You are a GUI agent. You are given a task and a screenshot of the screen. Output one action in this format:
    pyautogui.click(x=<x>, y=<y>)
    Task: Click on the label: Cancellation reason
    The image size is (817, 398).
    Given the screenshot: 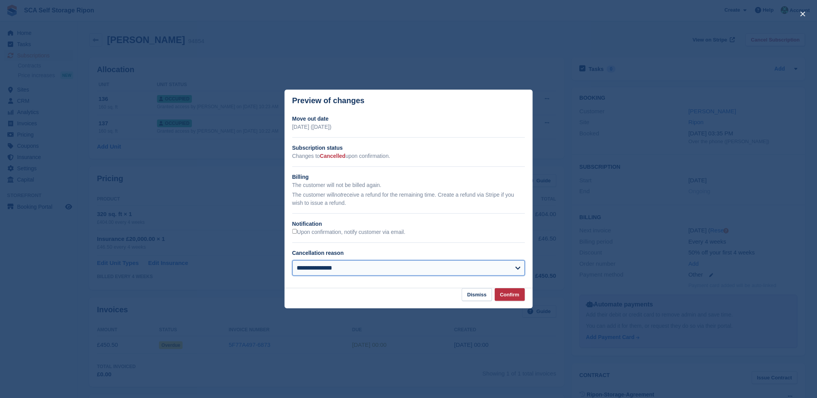 What is the action you would take?
    pyautogui.click(x=318, y=253)
    